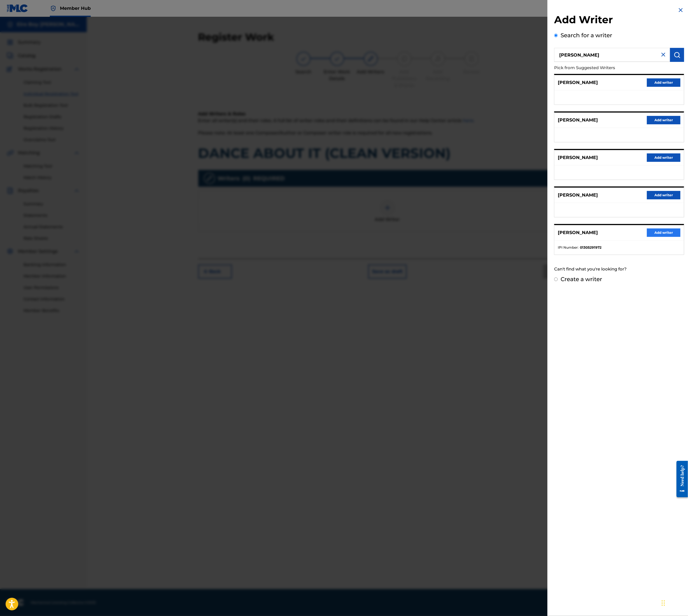  I want to click on label: Search for a writer, so click(586, 35).